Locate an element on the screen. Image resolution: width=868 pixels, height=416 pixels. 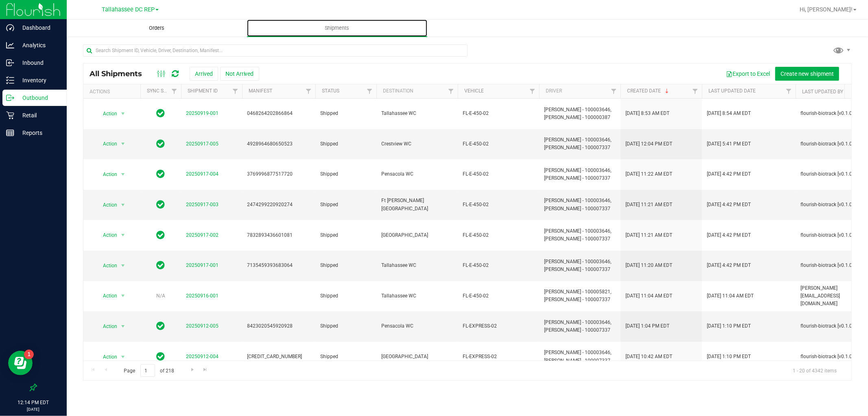
span: All Shipments is located at coordinates (119, 74).